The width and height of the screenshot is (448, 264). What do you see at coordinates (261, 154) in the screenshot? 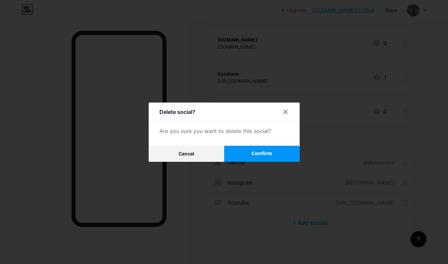
I see `button: Confirm` at bounding box center [261, 154].